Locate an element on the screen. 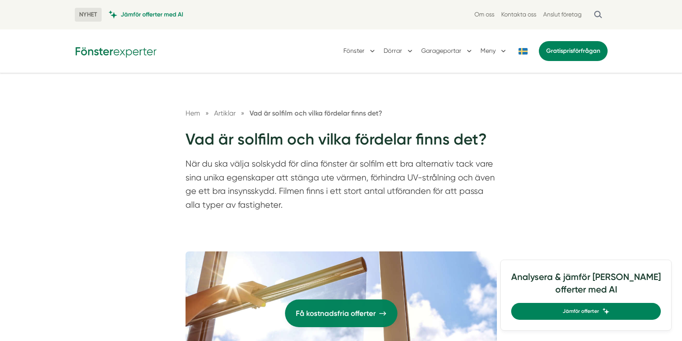 This screenshot has width=682, height=341. h1: Vad är solfilm och vilka fördelar finns det? is located at coordinates (341, 143).